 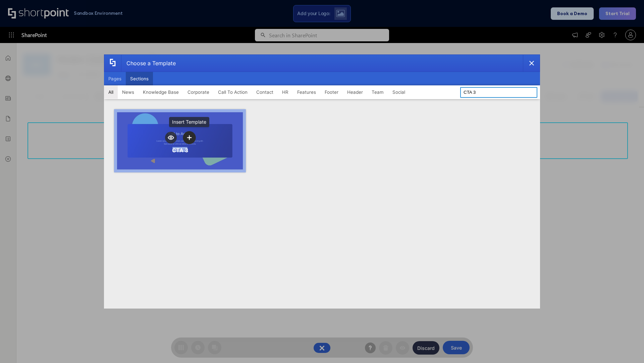 I want to click on button: HR, so click(x=285, y=92).